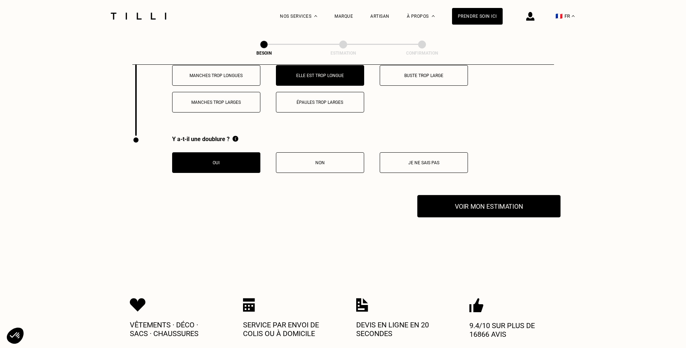 This screenshot has height=348, width=686. What do you see at coordinates (173, 329) in the screenshot?
I see `p: Vêtements · Déco · Sacs · Chaussures` at bounding box center [173, 329].